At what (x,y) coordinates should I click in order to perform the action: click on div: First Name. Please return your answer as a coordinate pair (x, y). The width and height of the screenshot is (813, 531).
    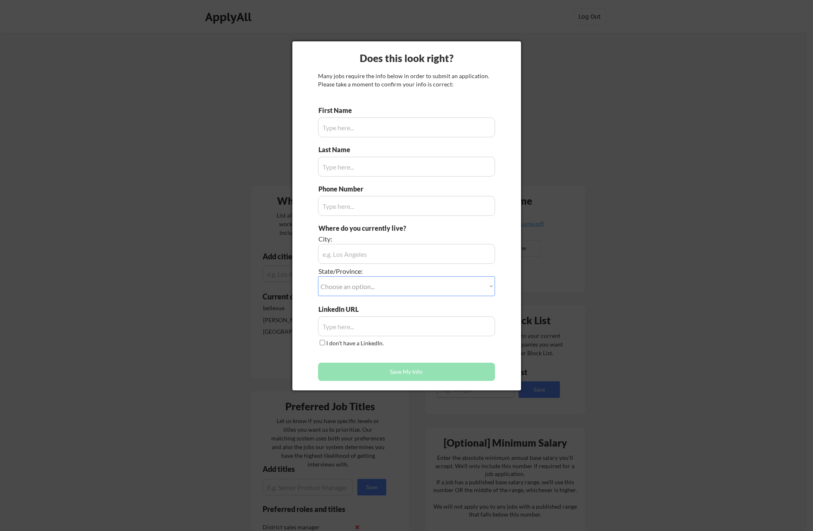
    Looking at the image, I should click on (338, 110).